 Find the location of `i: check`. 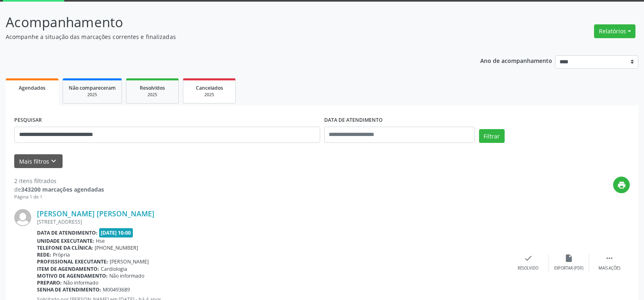

i: check is located at coordinates (528, 258).